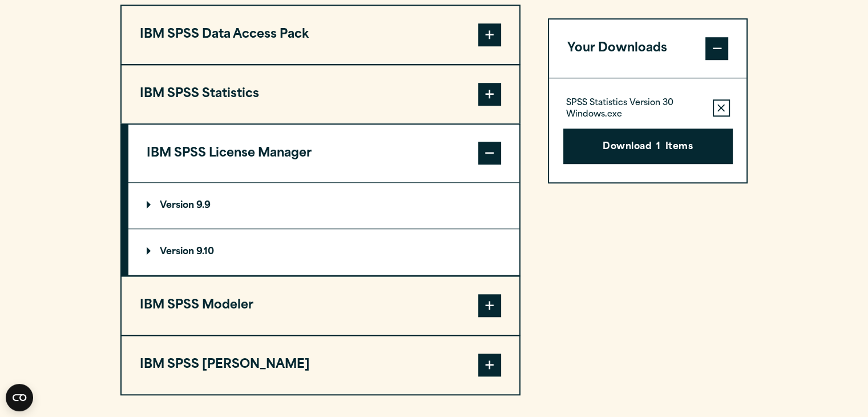  What do you see at coordinates (320, 35) in the screenshot?
I see `button: IBM SPSS Data Access Pack` at bounding box center [320, 35].